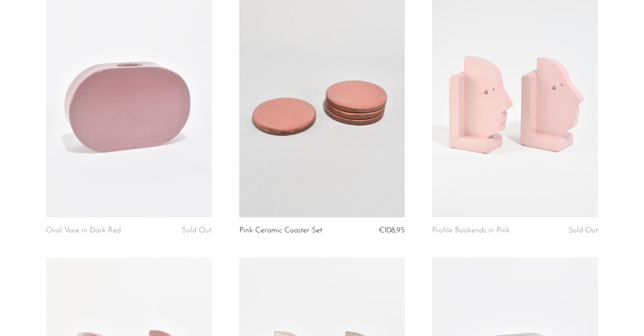 Image resolution: width=644 pixels, height=336 pixels. What do you see at coordinates (471, 231) in the screenshot?
I see `a: Profile Bookends in Pink` at bounding box center [471, 231].